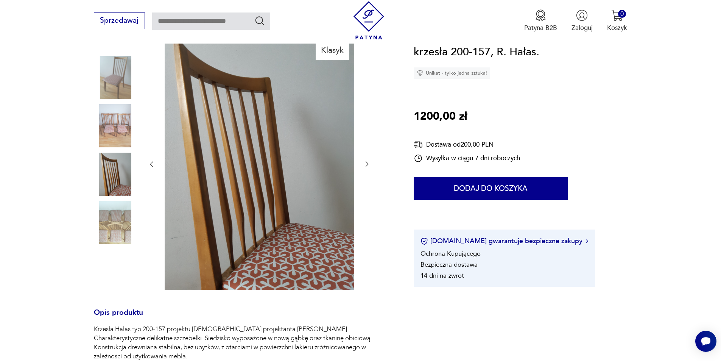 This screenshot has width=721, height=361. What do you see at coordinates (449, 264) in the screenshot?
I see `li: Bezpieczna dostawa` at bounding box center [449, 264].